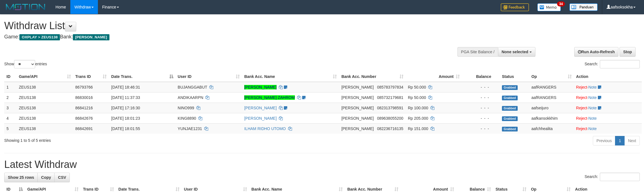 The width and height of the screenshot is (644, 192). I want to click on span: Show 25 rows, so click(21, 177).